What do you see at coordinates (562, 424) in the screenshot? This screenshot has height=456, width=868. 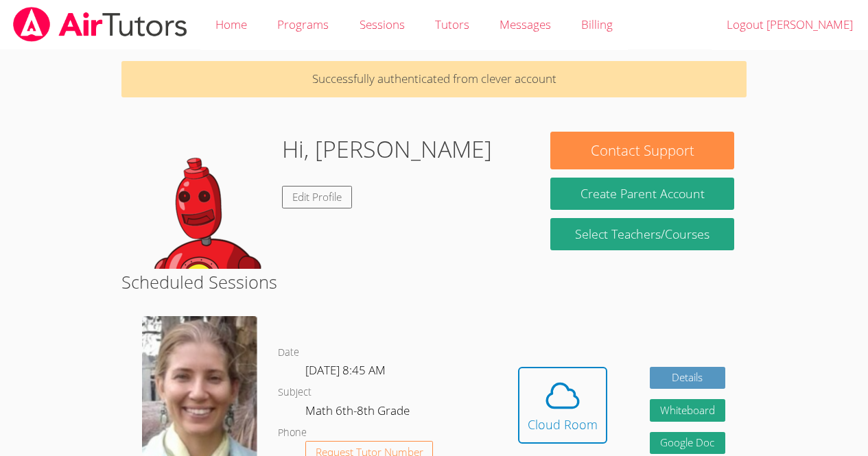 I see `div: Cloud Room` at bounding box center [562, 424].